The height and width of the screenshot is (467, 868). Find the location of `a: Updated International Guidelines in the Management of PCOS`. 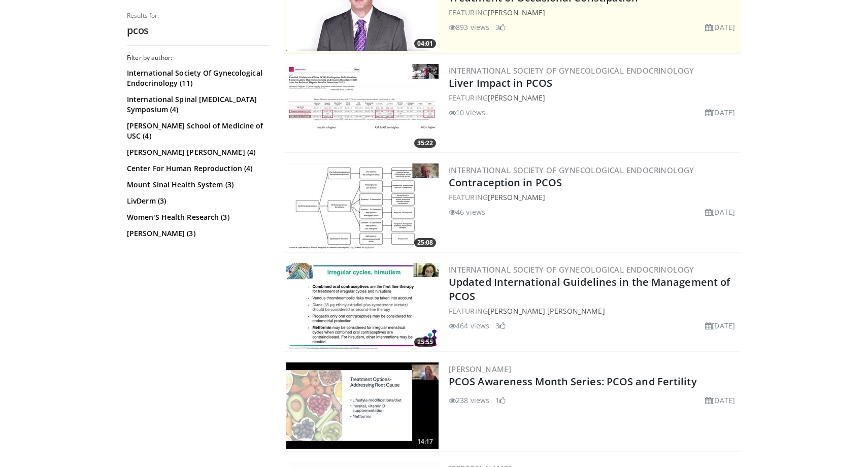

a: Updated International Guidelines in the Management of PCOS is located at coordinates (590, 289).